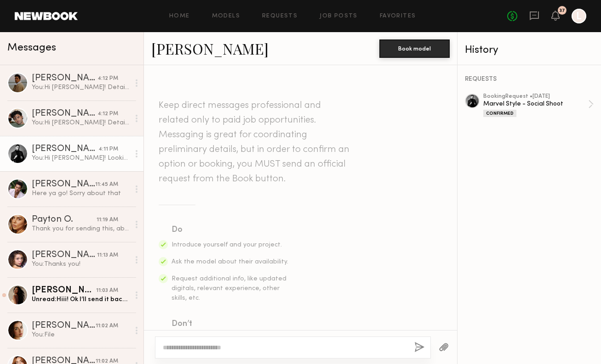 This screenshot has width=601, height=364. What do you see at coordinates (107, 326) in the screenshot?
I see `div: 11:02 AM` at bounding box center [107, 326].